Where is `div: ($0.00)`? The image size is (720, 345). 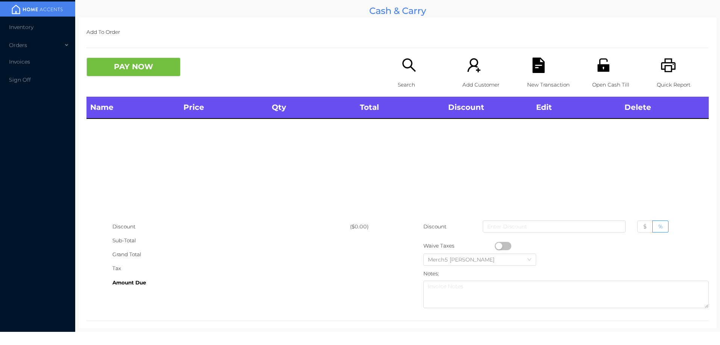 div: ($0.00) is located at coordinates (374, 226).